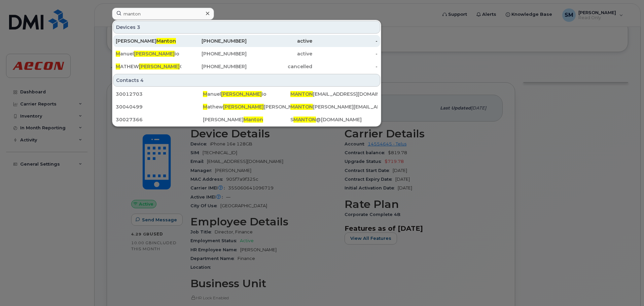 This screenshot has height=306, width=644. I want to click on div: Contacts, so click(246, 80).